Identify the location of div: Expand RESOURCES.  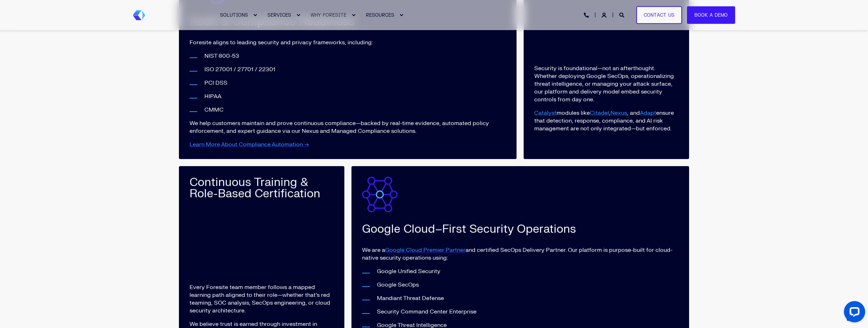
(401, 15).